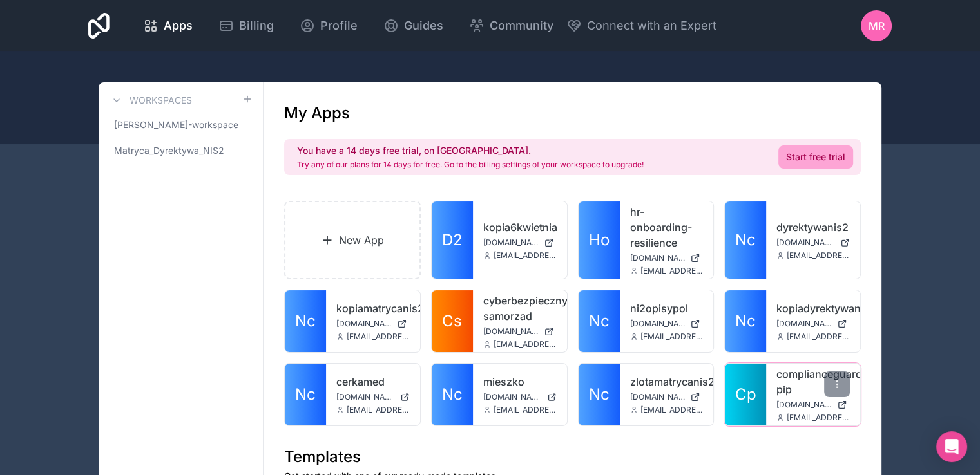 This screenshot has width=980, height=475. I want to click on span: Cs, so click(452, 321).